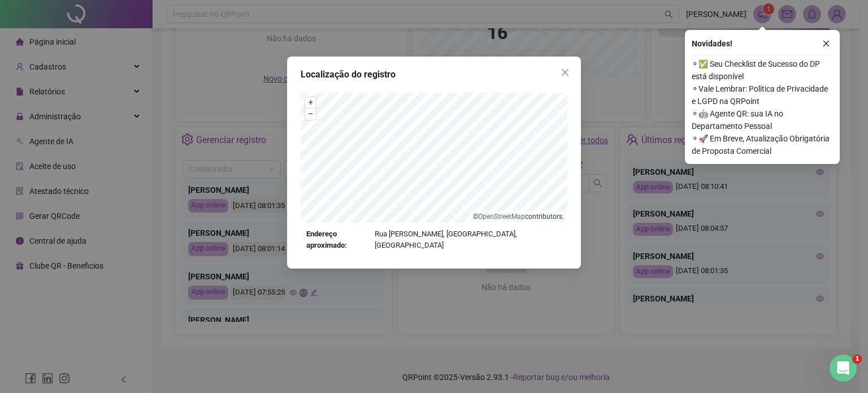 This screenshot has height=393, width=868. I want to click on span: ⚬ ✅ Seu Checklist de Sucesso do DP está disponível, so click(762, 70).